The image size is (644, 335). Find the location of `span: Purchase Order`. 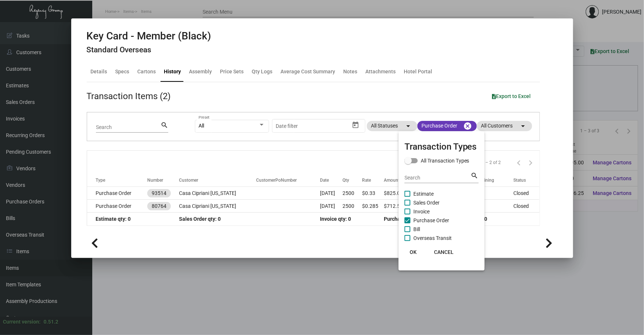

span: Purchase Order is located at coordinates (431, 220).